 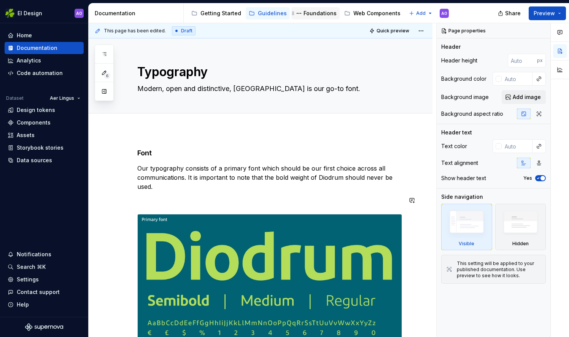 What do you see at coordinates (510, 13) in the screenshot?
I see `button: Share` at bounding box center [510, 13].